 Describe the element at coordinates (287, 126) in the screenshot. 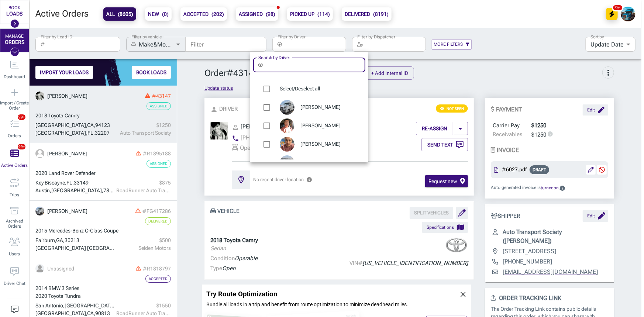

I see `img: DriverProfile_kDWECuK-thumbnail-200x200.png` at that location.